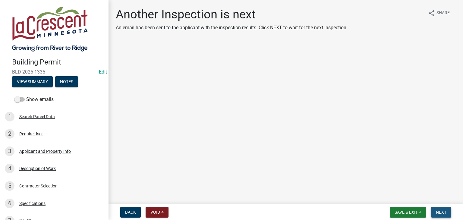 The width and height of the screenshot is (463, 220). Describe the element at coordinates (443, 13) in the screenshot. I see `span: Share` at that location.